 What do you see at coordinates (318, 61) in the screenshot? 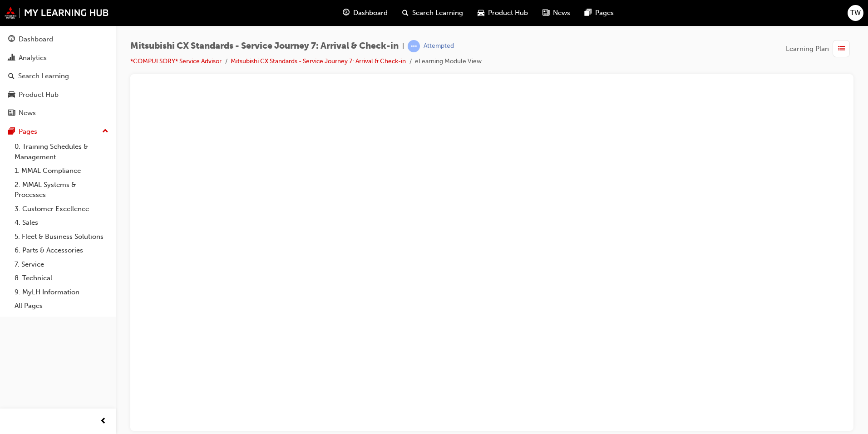
I see `a: Mitsubishi CX Standards - Service Journey 7: Arrival & Check-in` at bounding box center [318, 61].